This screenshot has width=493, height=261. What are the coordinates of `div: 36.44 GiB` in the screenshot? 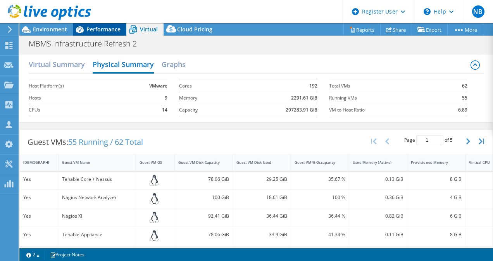 It's located at (262, 216).